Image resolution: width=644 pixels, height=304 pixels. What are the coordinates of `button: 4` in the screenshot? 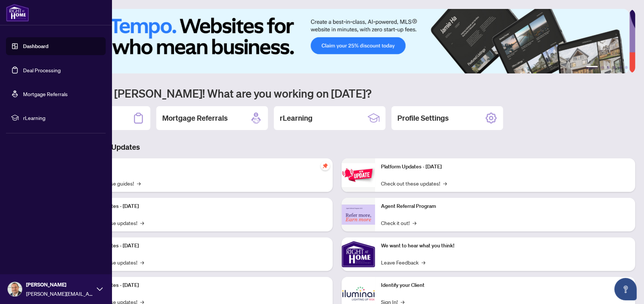 It's located at (614, 67).